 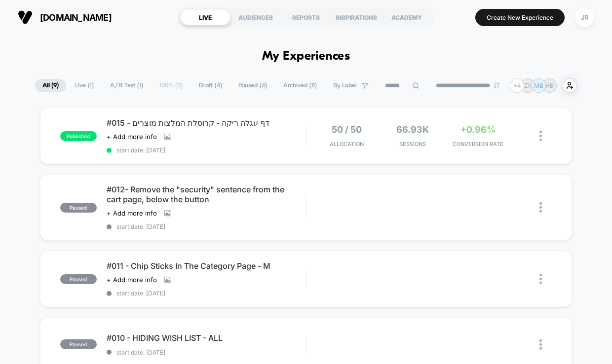 What do you see at coordinates (347, 144) in the screenshot?
I see `span: Allocation` at bounding box center [347, 144].